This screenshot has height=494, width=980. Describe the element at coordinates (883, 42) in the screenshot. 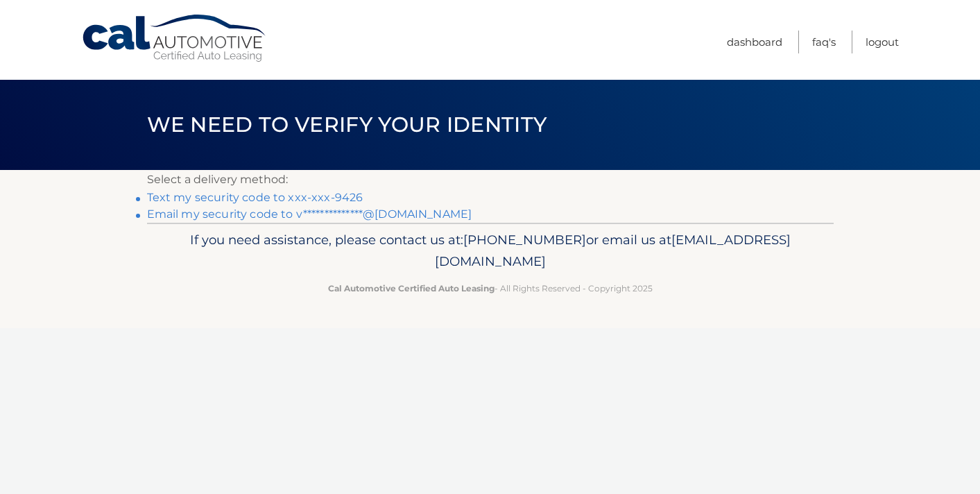

I see `a: Logout` at that location.